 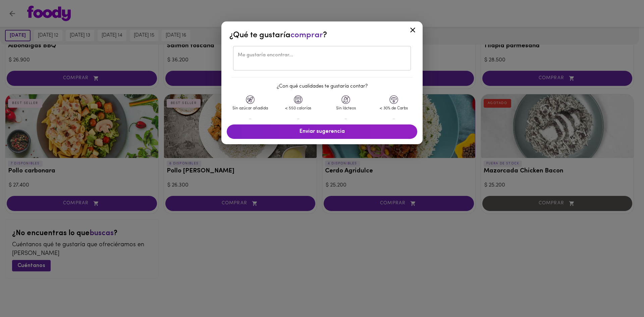 I want to click on img: notransfat.png, so click(x=250, y=123).